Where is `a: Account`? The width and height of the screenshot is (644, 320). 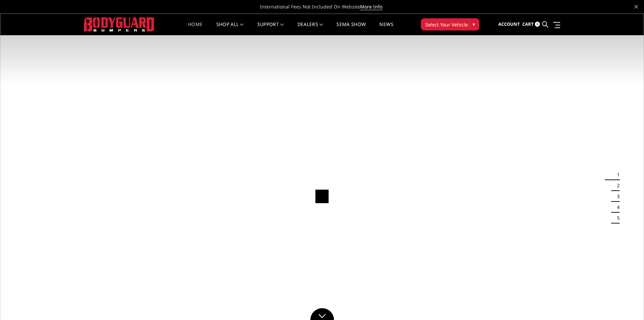 a: Account is located at coordinates (509, 24).